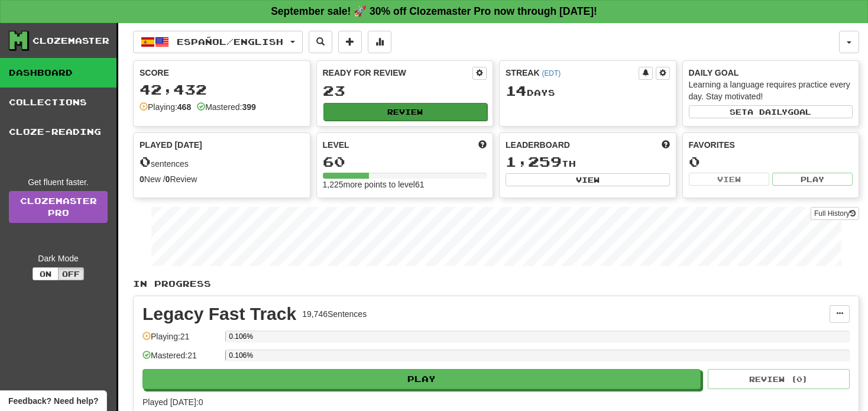 This screenshot has height=411, width=868. Describe the element at coordinates (380, 42) in the screenshot. I see `button: More stats` at that location.